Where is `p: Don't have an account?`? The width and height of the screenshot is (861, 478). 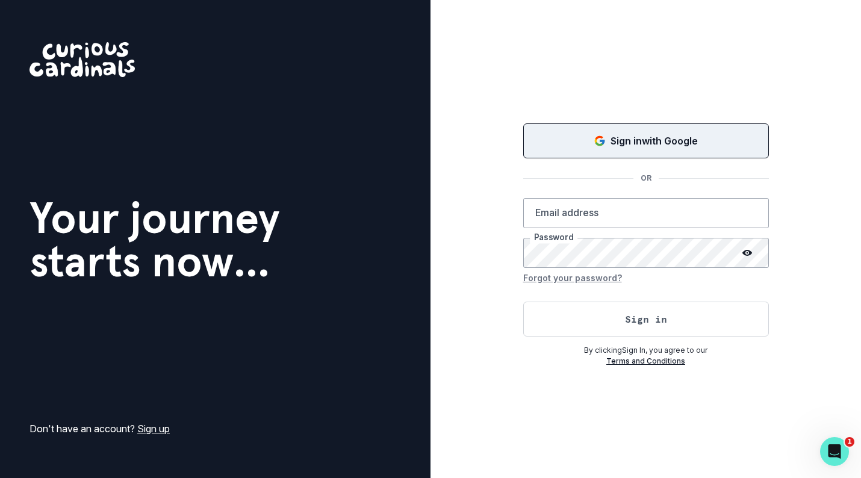
p: Don't have an account? is located at coordinates (99, 429).